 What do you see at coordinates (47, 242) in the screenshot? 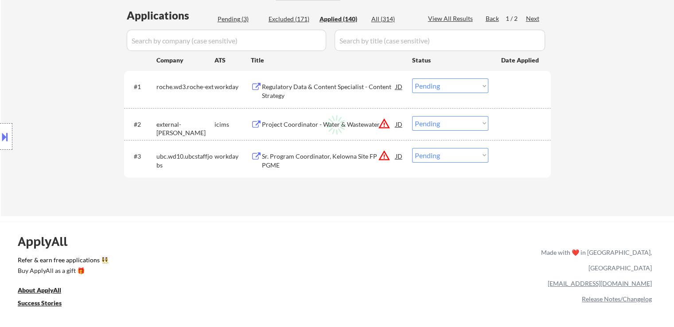
I see `div: ApplyAll` at bounding box center [47, 242].